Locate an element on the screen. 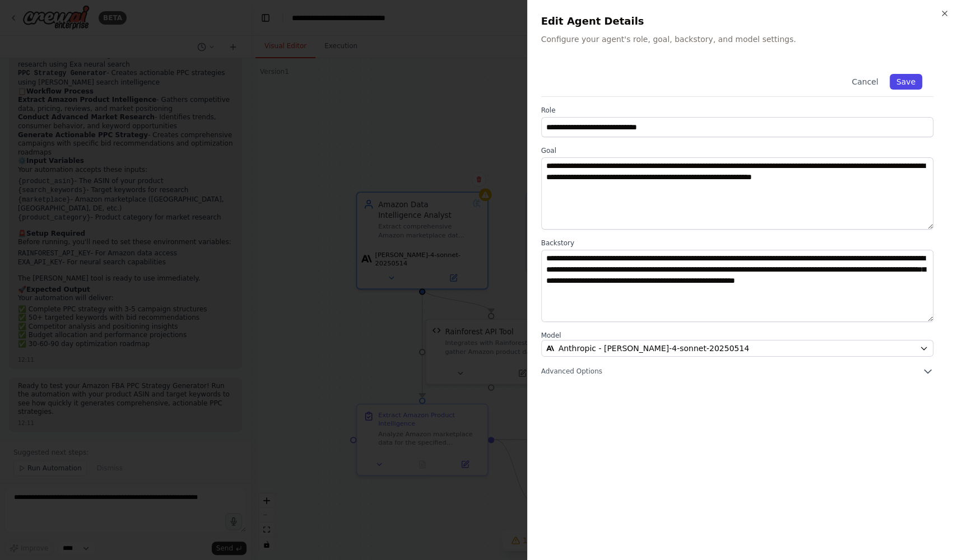 The width and height of the screenshot is (958, 560). span: Advanced Options is located at coordinates (571, 371).